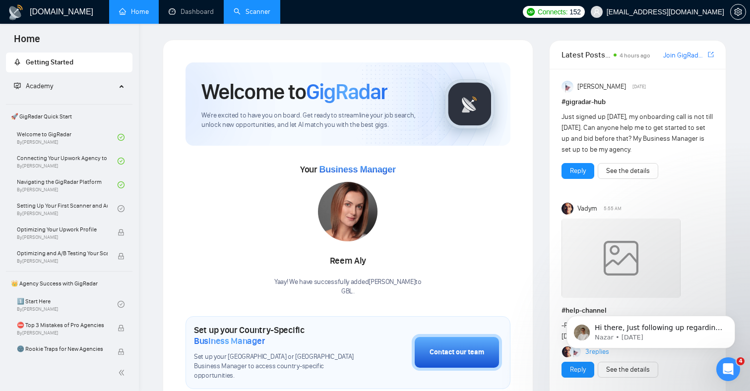 This screenshot has width=750, height=391. I want to click on span: export, so click(711, 55).